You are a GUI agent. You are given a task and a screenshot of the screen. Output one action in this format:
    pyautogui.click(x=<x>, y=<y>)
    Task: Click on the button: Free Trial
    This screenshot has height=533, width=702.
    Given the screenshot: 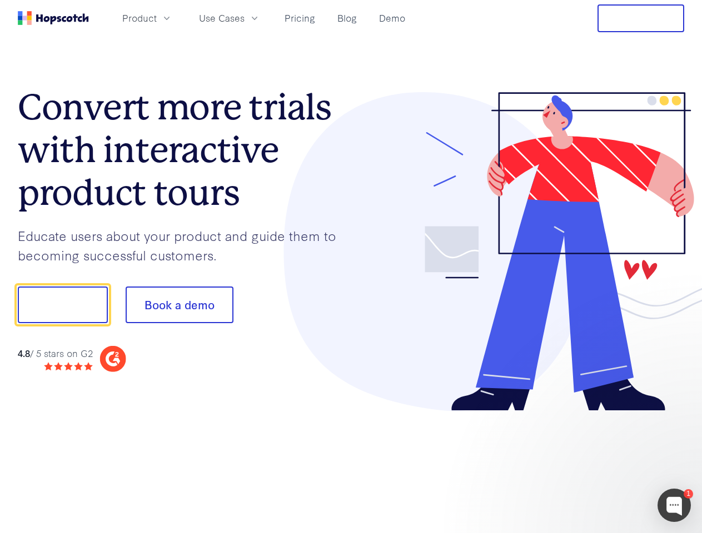 What is the action you would take?
    pyautogui.click(x=641, y=18)
    